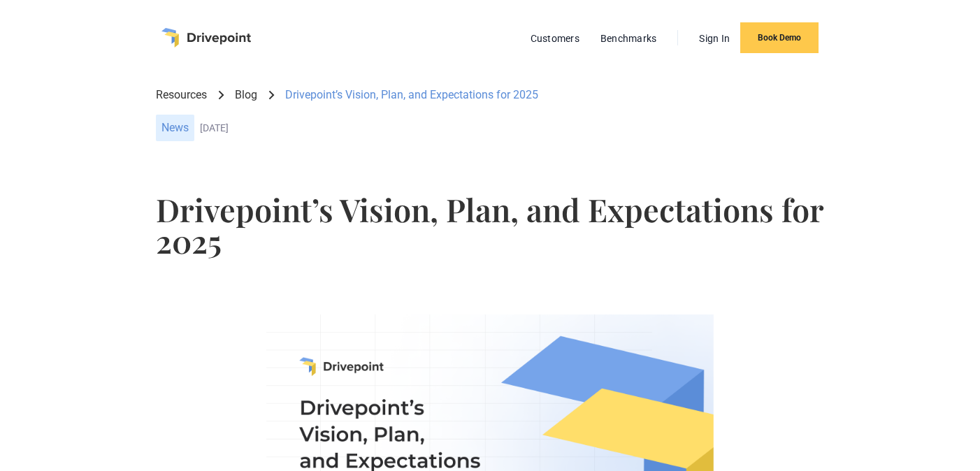  What do you see at coordinates (412, 95) in the screenshot?
I see `div: Drivepoint’s Vision, Plan, and Expectations for 2025` at bounding box center [412, 95].